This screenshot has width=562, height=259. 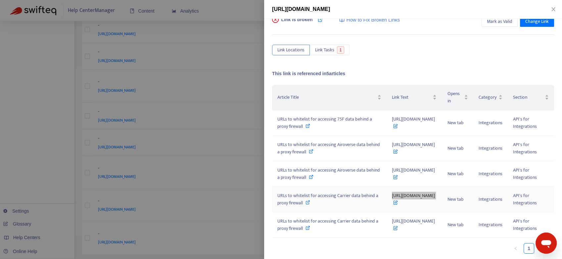 What do you see at coordinates (529, 248) in the screenshot?
I see `a: 1` at bounding box center [529, 248].